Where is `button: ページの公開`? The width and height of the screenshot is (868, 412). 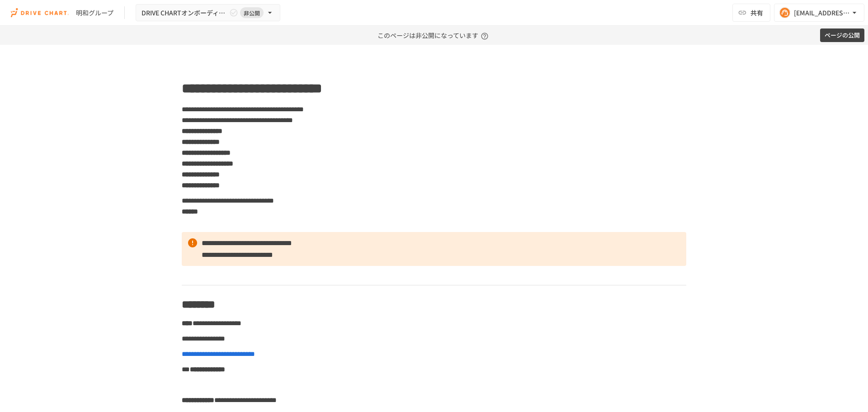 button: ページの公開 is located at coordinates (842, 35).